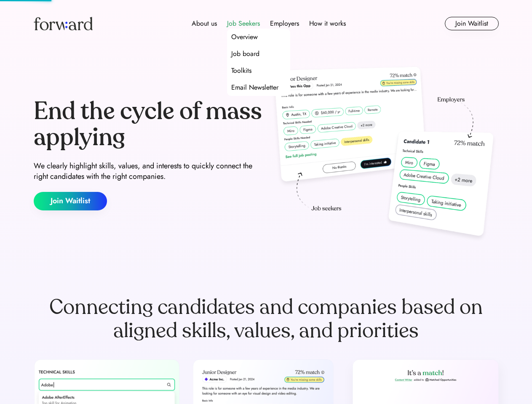  I want to click on div: Employers, so click(284, 24).